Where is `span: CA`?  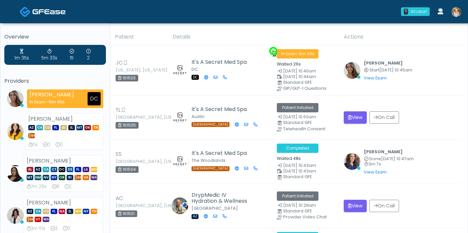
span: CA is located at coordinates (38, 212).